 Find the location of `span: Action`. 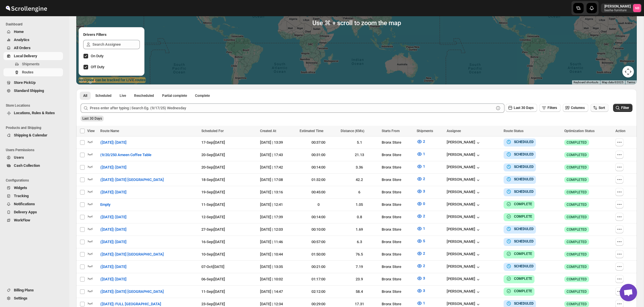

span: Action is located at coordinates (620, 131).